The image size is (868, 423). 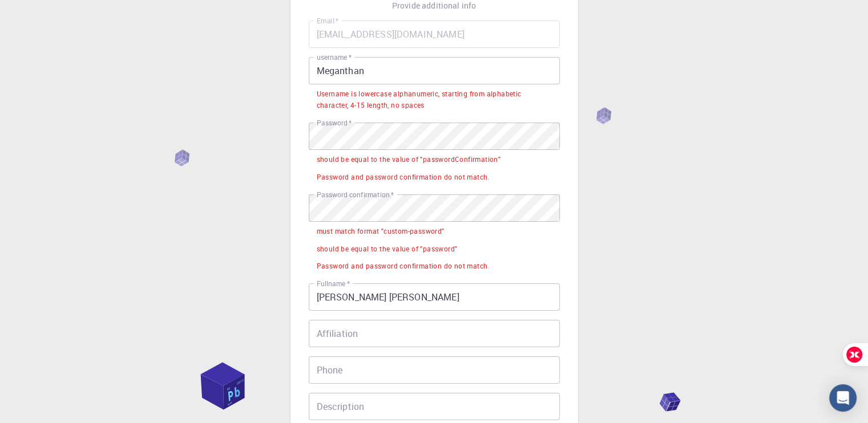 What do you see at coordinates (380, 232) in the screenshot?
I see `div: must match format "custom-password"` at bounding box center [380, 232].